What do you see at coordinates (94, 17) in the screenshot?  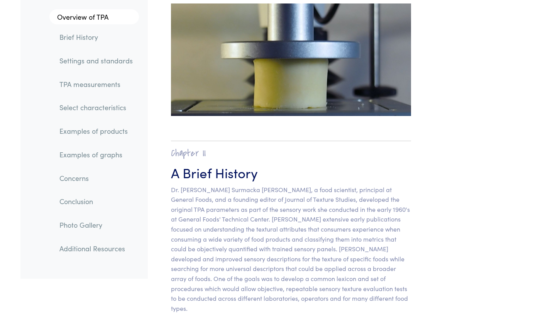 I see `a: Overview of TPA` at bounding box center [94, 17].